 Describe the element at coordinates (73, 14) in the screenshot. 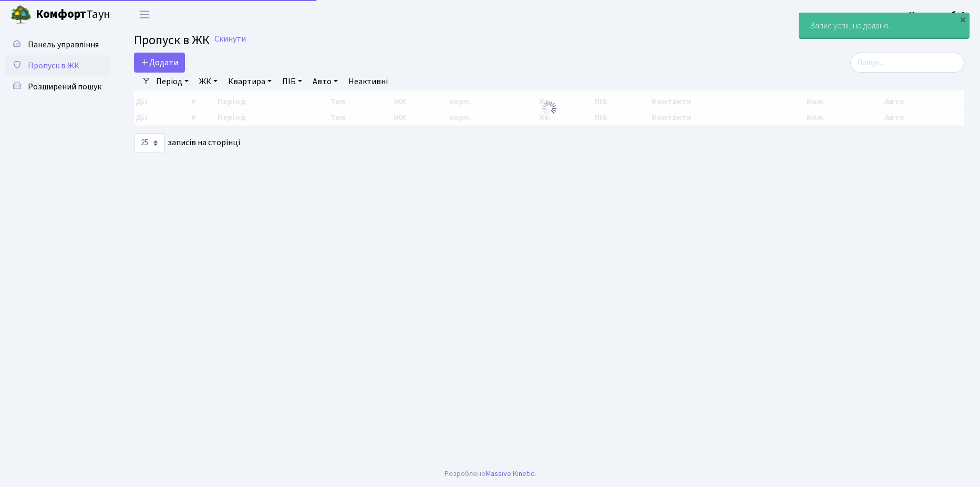

I see `span: Таун` at that location.